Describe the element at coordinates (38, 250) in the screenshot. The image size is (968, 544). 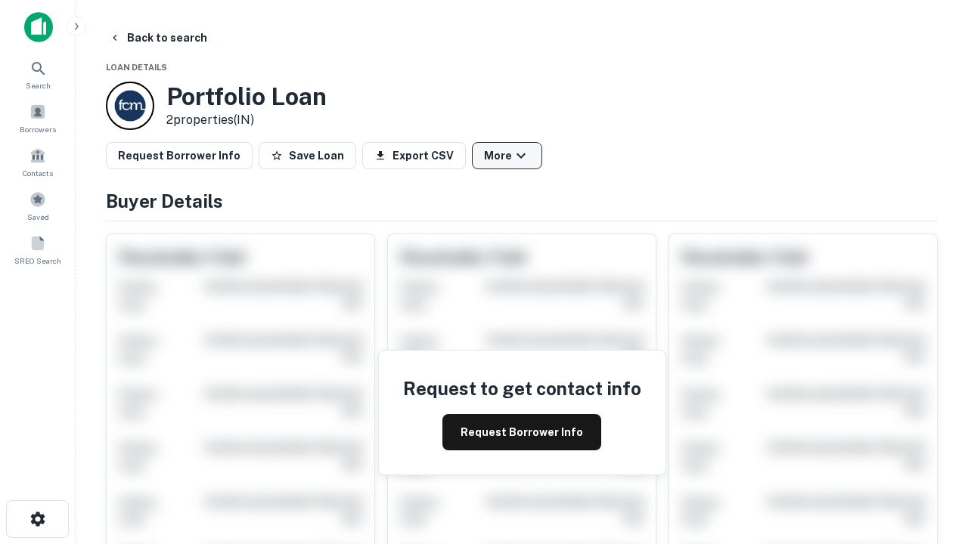
I see `div: SREO Search` at that location.